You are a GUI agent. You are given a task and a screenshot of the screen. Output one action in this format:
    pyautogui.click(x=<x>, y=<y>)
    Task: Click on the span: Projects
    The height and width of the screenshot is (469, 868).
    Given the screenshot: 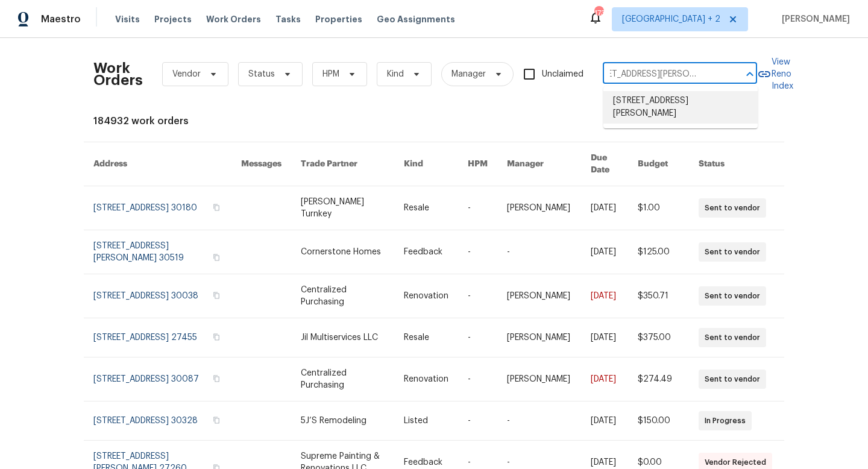 What is the action you would take?
    pyautogui.click(x=173, y=20)
    